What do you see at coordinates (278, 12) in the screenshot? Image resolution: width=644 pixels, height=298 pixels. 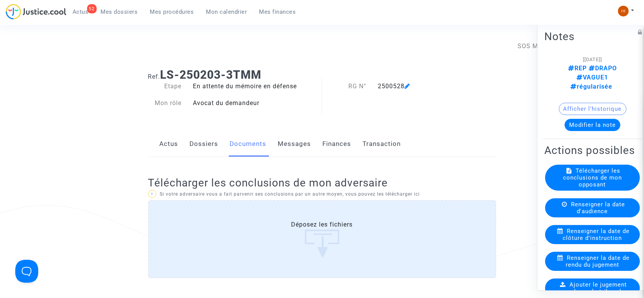 I see `span: Mes finances` at bounding box center [278, 12].